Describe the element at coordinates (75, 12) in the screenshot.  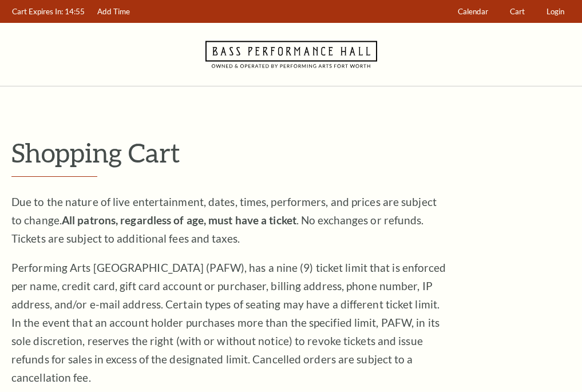
I see `span: 14:55` at that location.